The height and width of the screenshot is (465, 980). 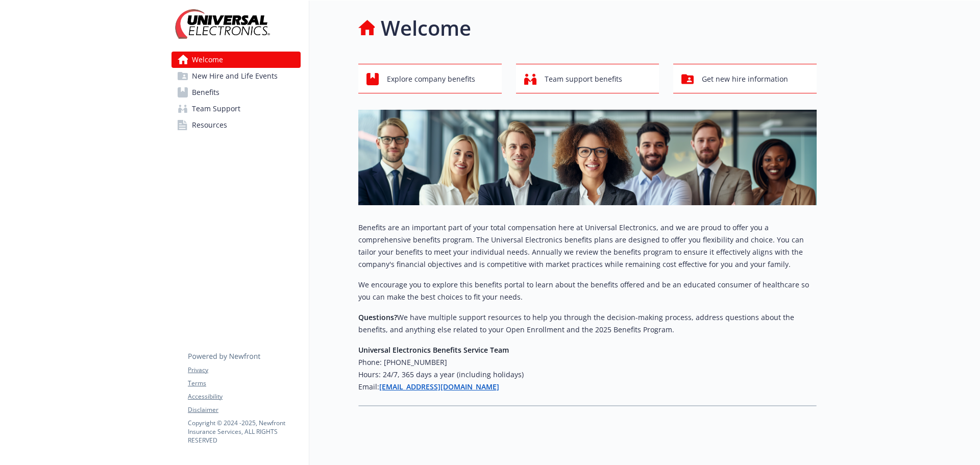 What do you see at coordinates (244, 431) in the screenshot?
I see `p: Copyright © 2024 - 2025 , Newfront Insurance Services, ALL RIGHTS RESERVED` at bounding box center [244, 431].